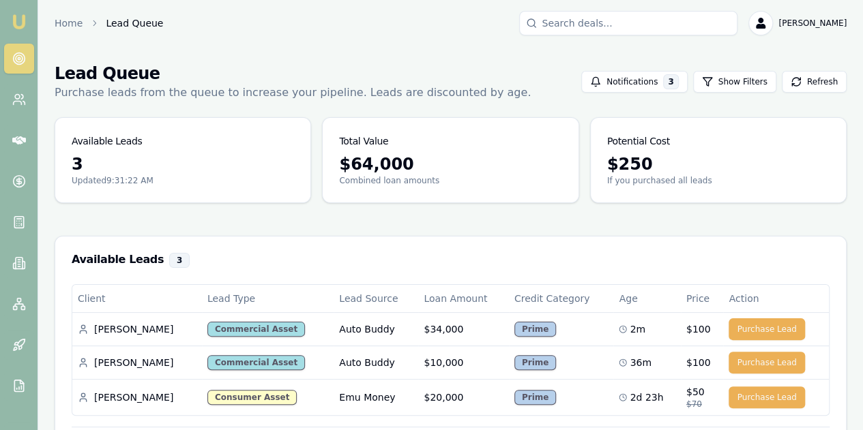 This screenshot has width=863, height=430. What do you see at coordinates (695, 392) in the screenshot?
I see `span: $50` at bounding box center [695, 392].